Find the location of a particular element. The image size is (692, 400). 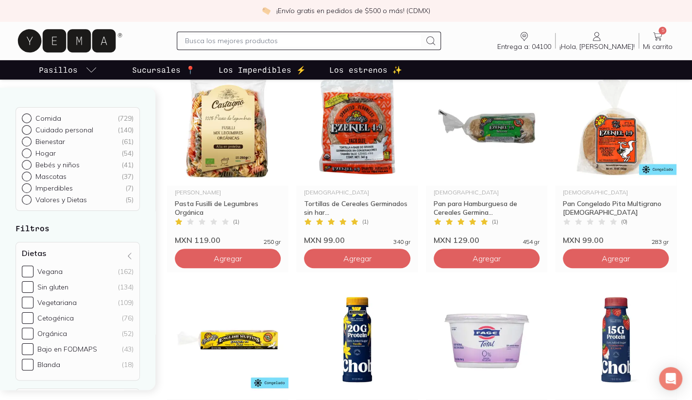

div: Tortillas de Cereales Germinados sin har... is located at coordinates (357, 208).